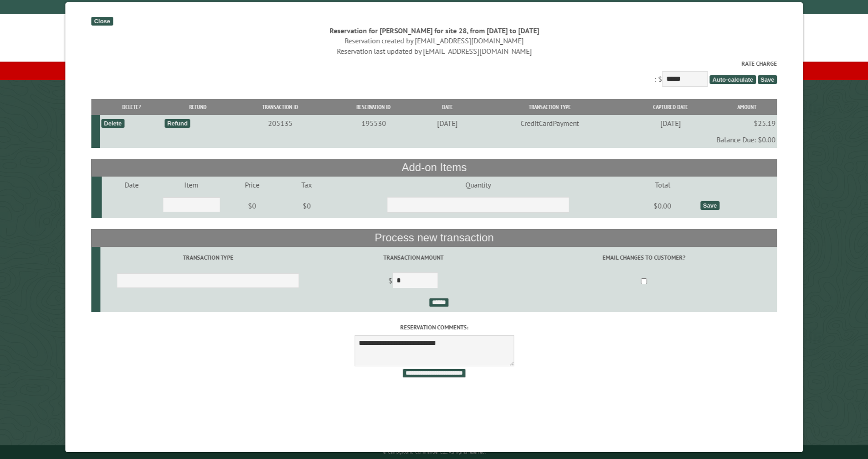 The width and height of the screenshot is (868, 459). Describe the element at coordinates (131, 184) in the screenshot. I see `td: Date` at that location.